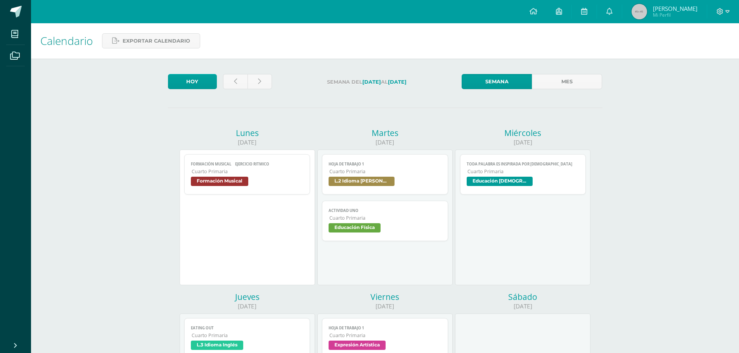 This screenshot has height=353, width=739. What do you see at coordinates (247, 328) in the screenshot?
I see `span: EATING OUT` at bounding box center [247, 328].